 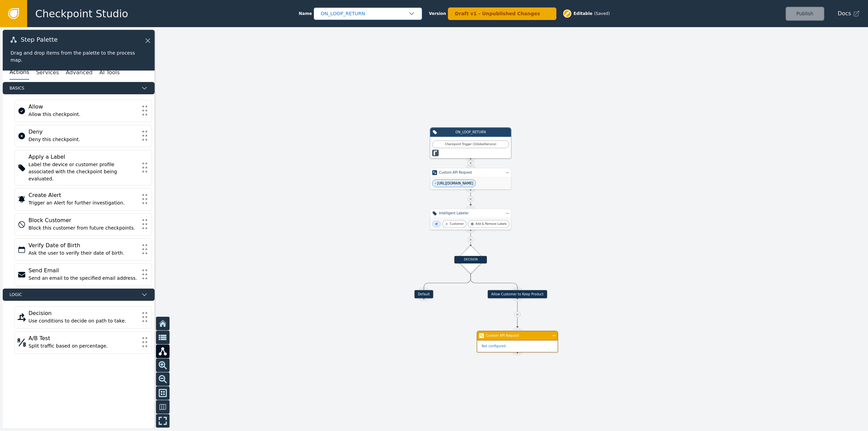 I want to click on div: Label the device or customer profile associated with the checkpoint being evaluated., so click(x=83, y=171).